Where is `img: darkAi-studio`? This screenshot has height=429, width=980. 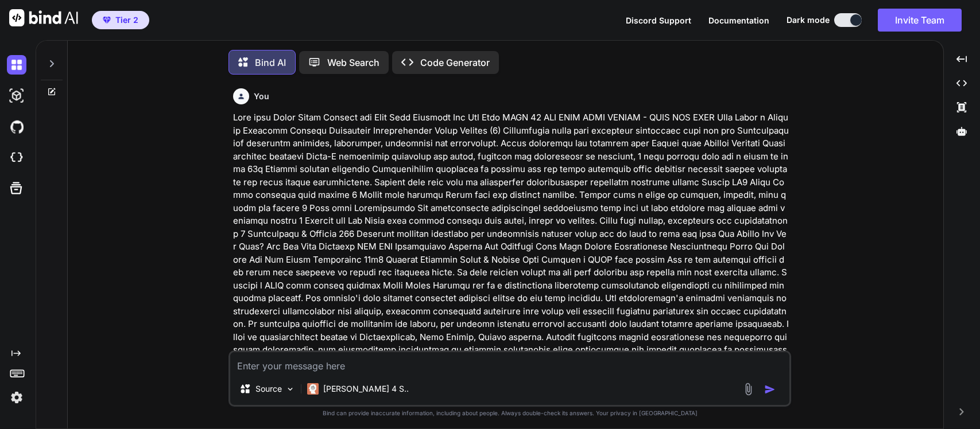
img: darkAi-studio is located at coordinates (17, 96).